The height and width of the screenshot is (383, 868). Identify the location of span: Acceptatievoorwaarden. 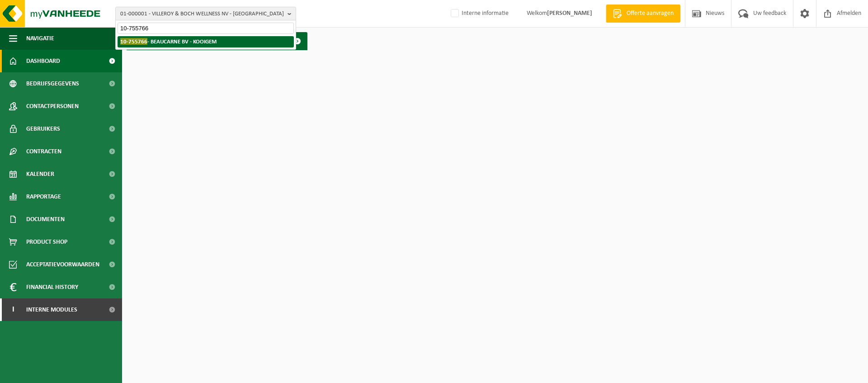
(63, 264).